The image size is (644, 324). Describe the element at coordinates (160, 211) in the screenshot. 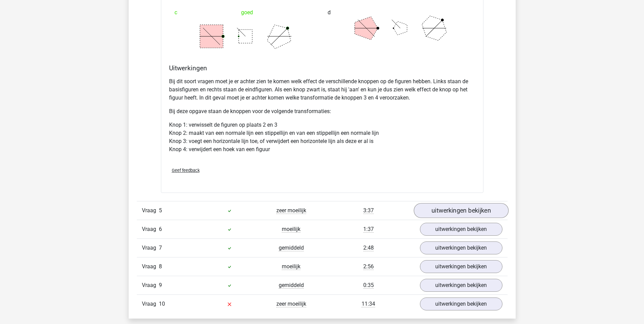

I see `span: 5` at that location.